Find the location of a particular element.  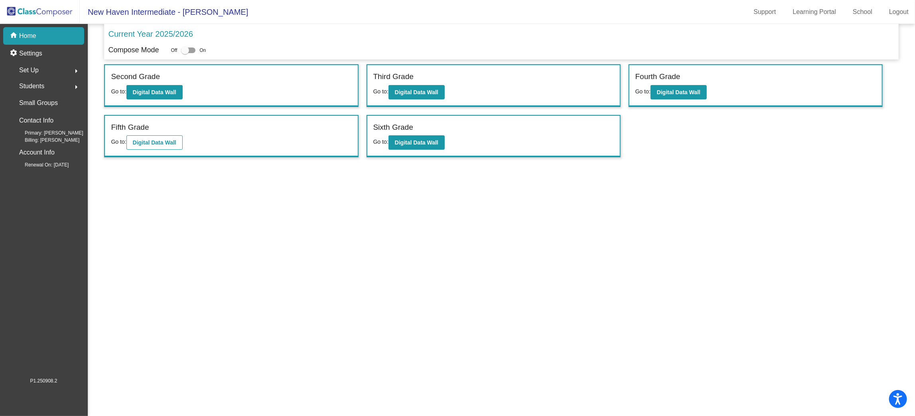

span: Set Up is located at coordinates (29, 70).